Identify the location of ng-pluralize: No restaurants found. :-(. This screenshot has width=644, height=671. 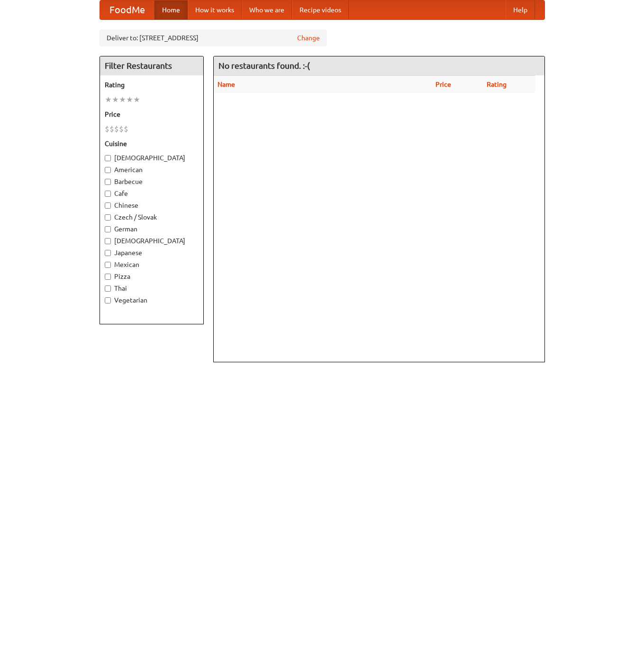
(264, 66).